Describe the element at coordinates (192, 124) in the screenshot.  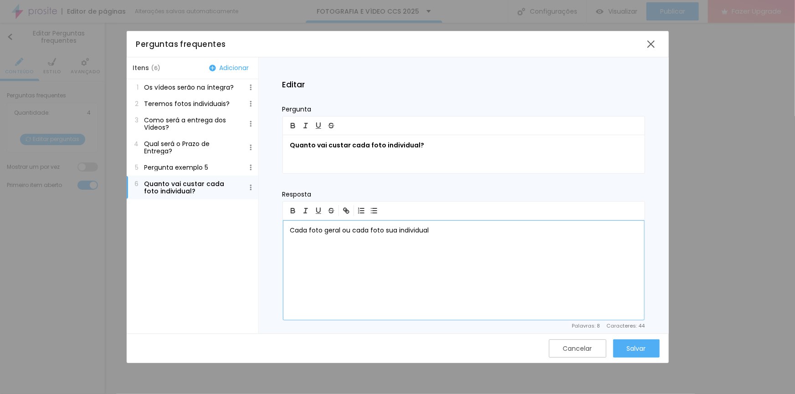
I see `button: 3Como será a entrega dos Vídeos?` at that location.